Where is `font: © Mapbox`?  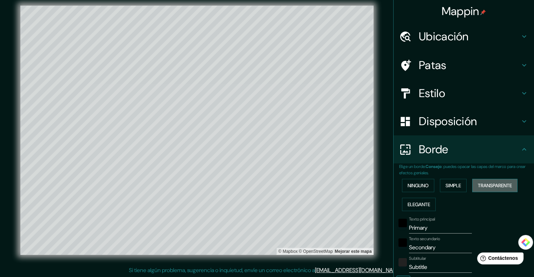
font: © Mapbox is located at coordinates (288, 252).